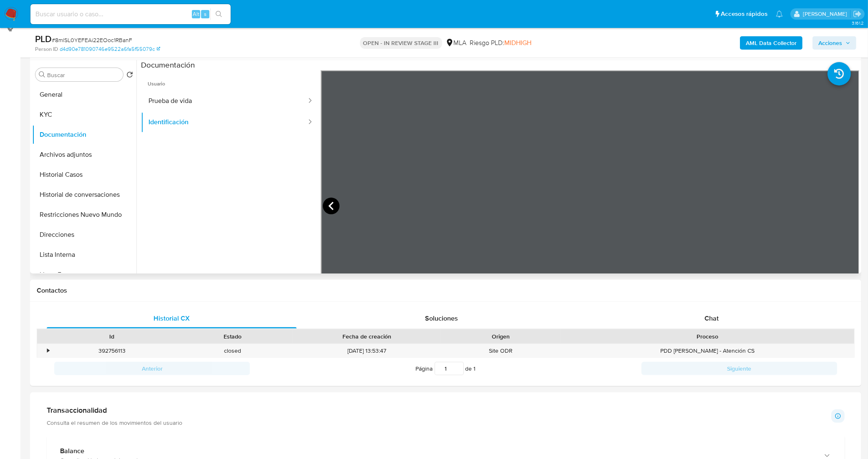 Image resolution: width=868 pixels, height=459 pixels. Describe the element at coordinates (84, 255) in the screenshot. I see `button: Lista Interna` at that location.